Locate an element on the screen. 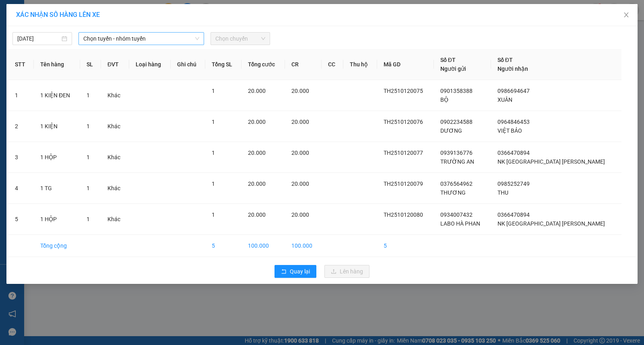  span: 0939136776 is located at coordinates (456, 153).